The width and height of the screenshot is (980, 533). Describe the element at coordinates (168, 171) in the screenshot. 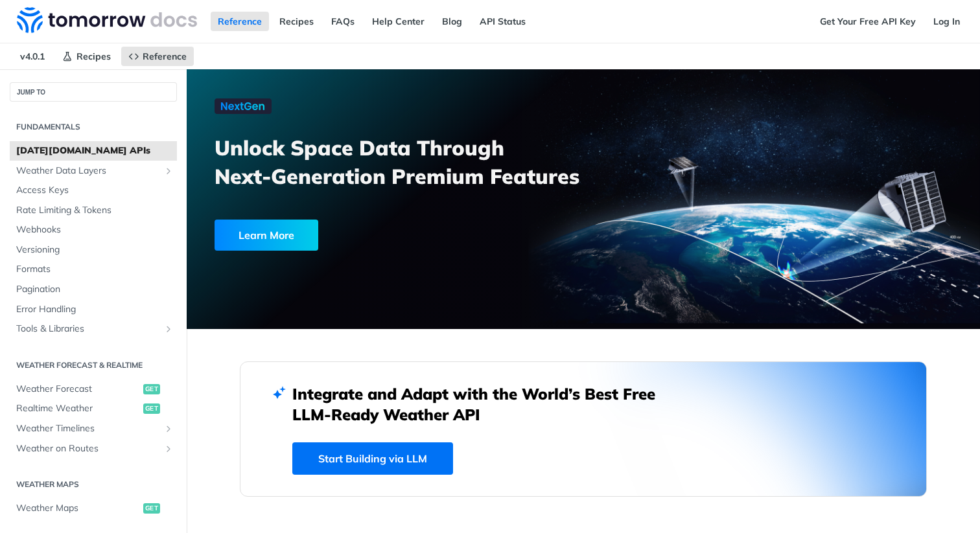

I see `button: Show subpages for Weather Data Layers` at that location.